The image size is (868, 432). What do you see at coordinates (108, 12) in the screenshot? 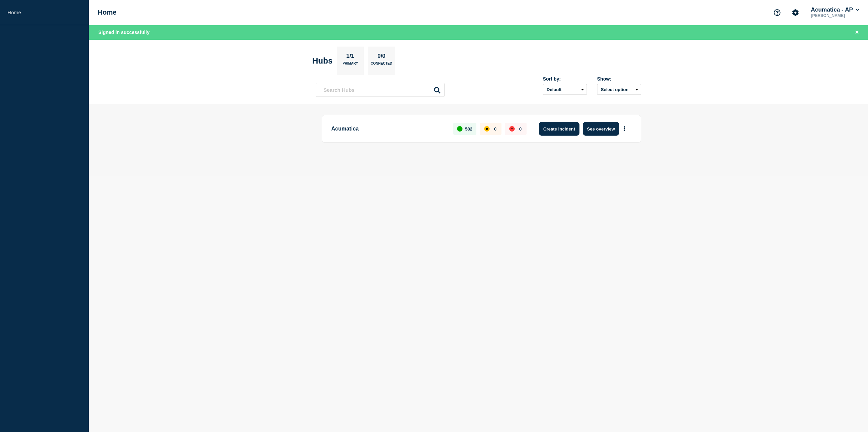
I see `h1: Home` at bounding box center [108, 12].